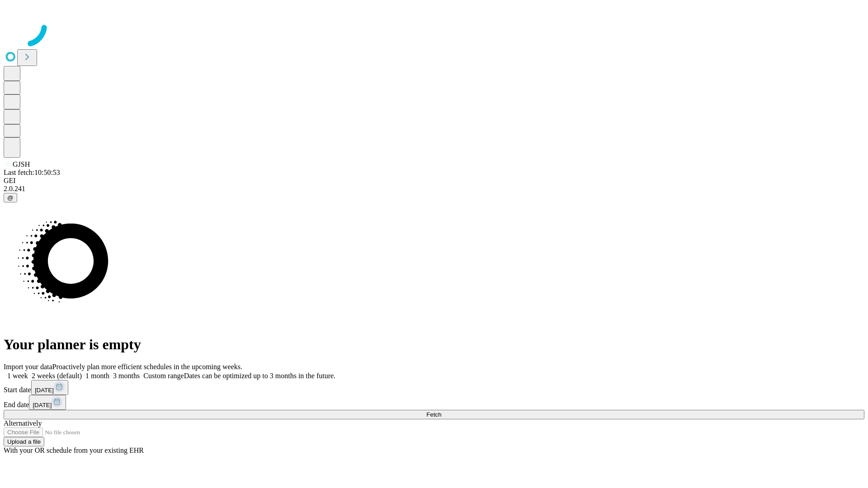 This screenshot has width=868, height=488. I want to click on button: Fetch, so click(434, 415).